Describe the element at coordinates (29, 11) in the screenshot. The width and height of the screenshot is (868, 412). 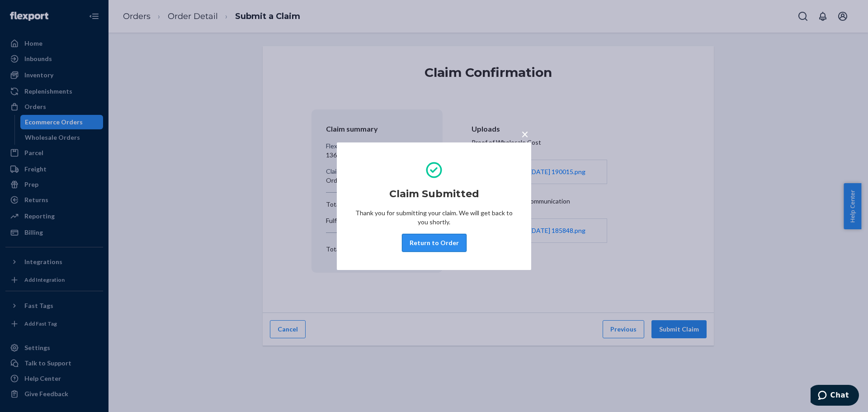
I see `span: Chat` at that location.